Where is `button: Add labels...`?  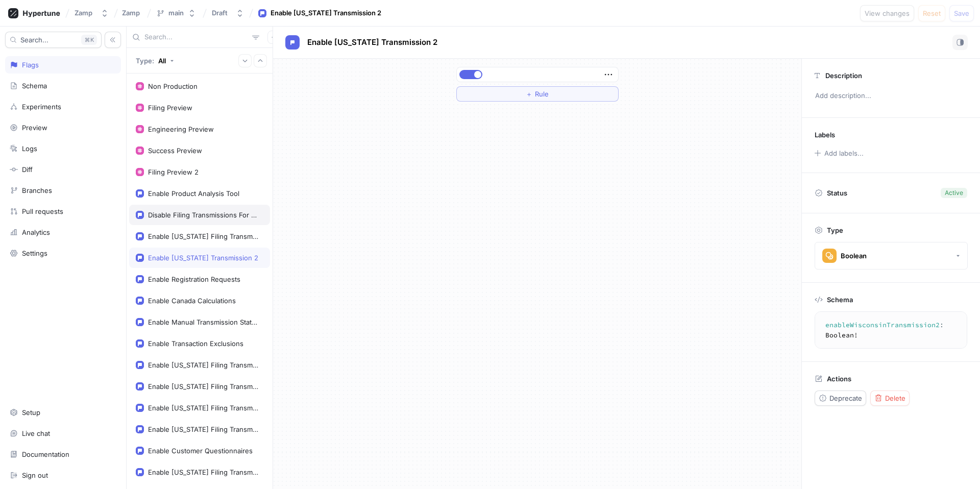
button: Add labels... is located at coordinates (838, 153).